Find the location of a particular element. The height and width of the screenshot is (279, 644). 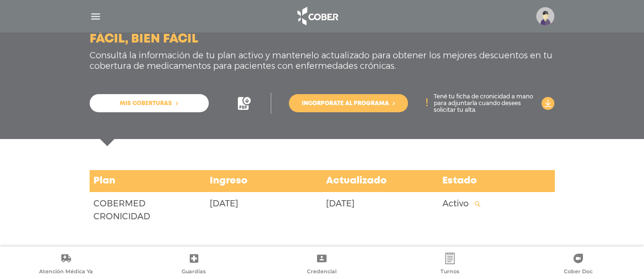

a: Guardias is located at coordinates (193, 264).